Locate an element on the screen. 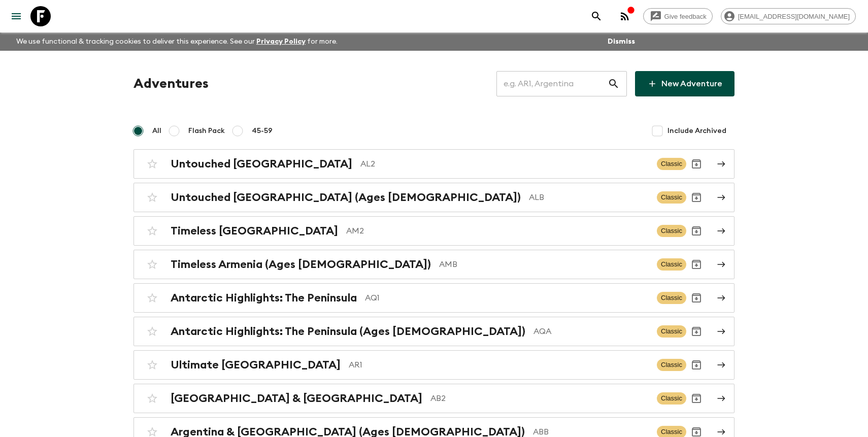  a: Antarctic Highlights: The PeninsulaAQ1ClassicArchive is located at coordinates (434, 298).